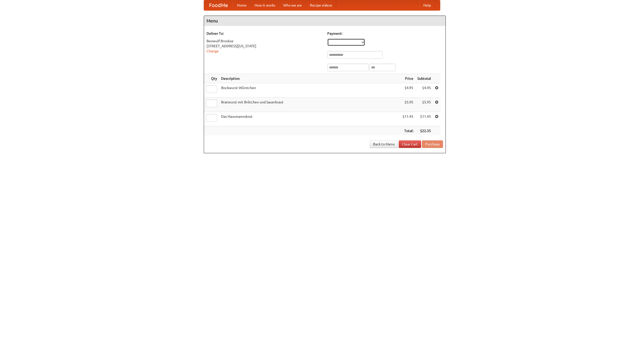 Image resolution: width=644 pixels, height=356 pixels. I want to click on a: Back to Menu, so click(384, 144).